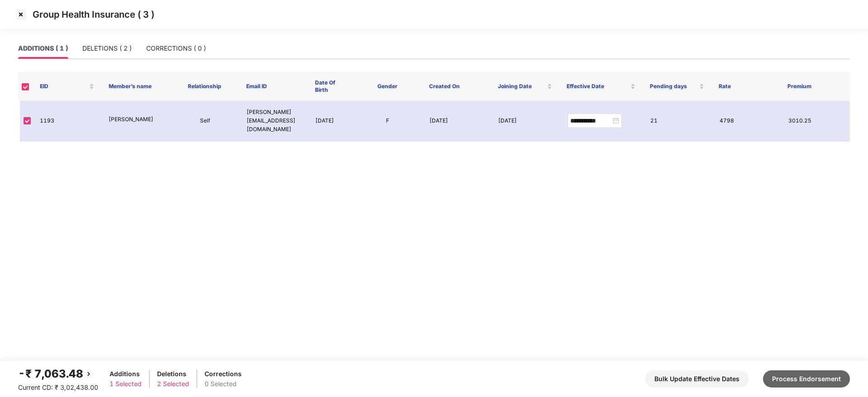 This screenshot has width=868, height=397. I want to click on p: Group Health Insurance ( 3 ), so click(93, 14).